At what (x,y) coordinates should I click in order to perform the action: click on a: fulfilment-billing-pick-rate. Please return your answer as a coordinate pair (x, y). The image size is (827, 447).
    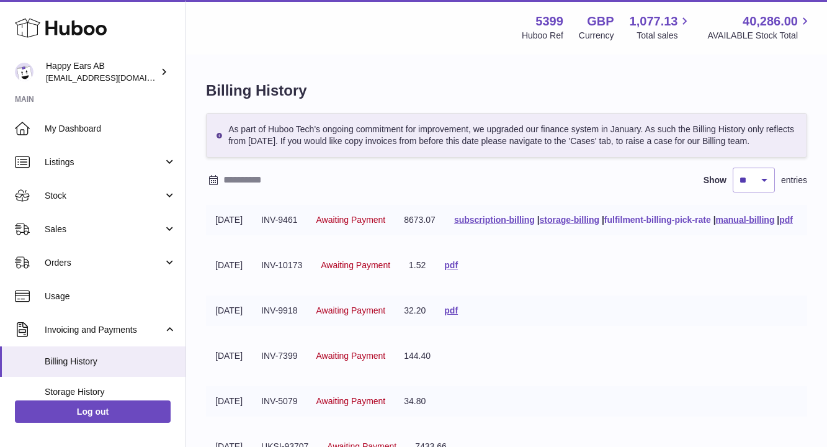
    Looking at the image, I should click on (657, 220).